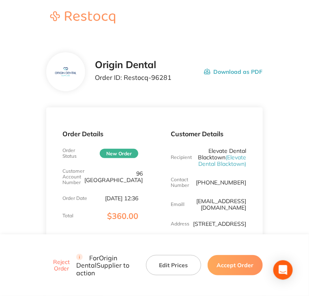 Image resolution: width=309 pixels, height=296 pixels. Describe the element at coordinates (233, 72) in the screenshot. I see `button: Download as PDF` at that location.